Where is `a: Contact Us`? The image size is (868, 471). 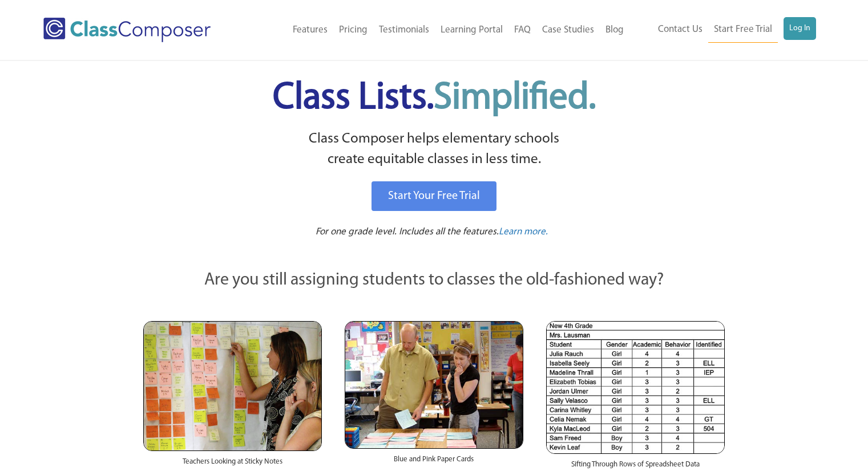 a: Contact Us is located at coordinates (681, 29).